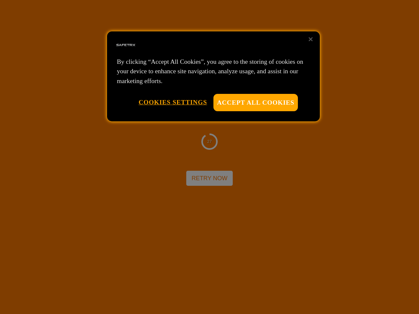  I want to click on p: By clicking “Accept All Cookies”, you agree to the storing of cookies on your device to enhance s..., so click(213, 71).